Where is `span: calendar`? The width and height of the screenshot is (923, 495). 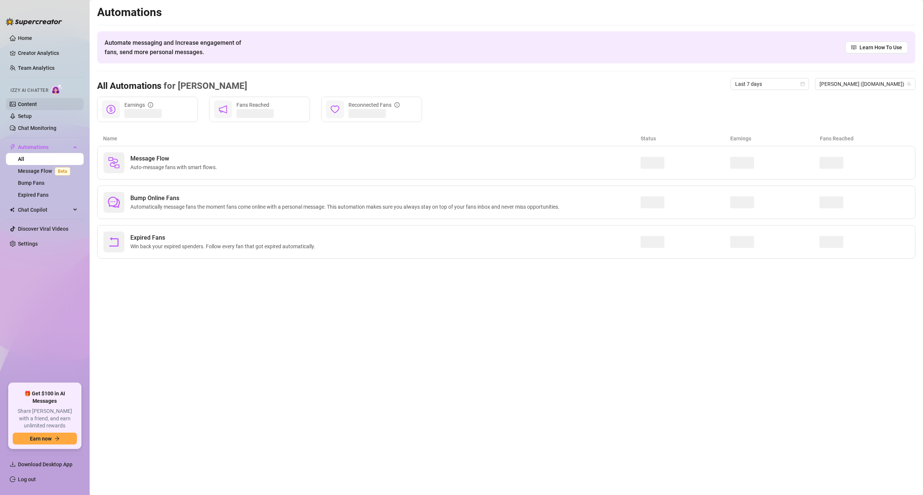 span: calendar is located at coordinates (803, 84).